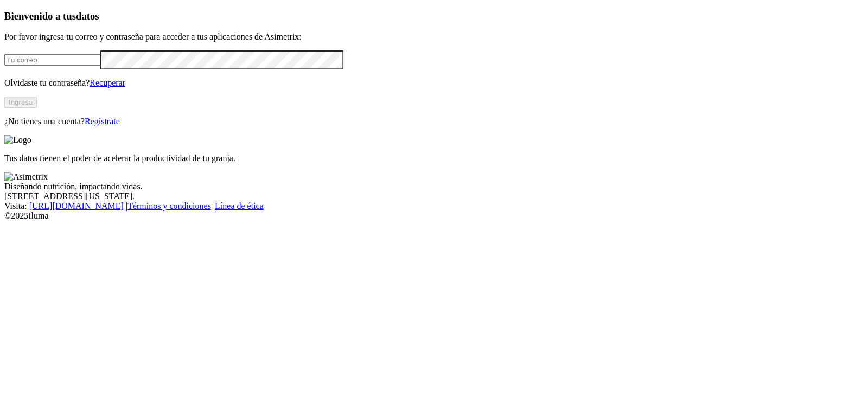 The height and width of the screenshot is (415, 868). I want to click on div: © 2025 Iluma, so click(434, 216).